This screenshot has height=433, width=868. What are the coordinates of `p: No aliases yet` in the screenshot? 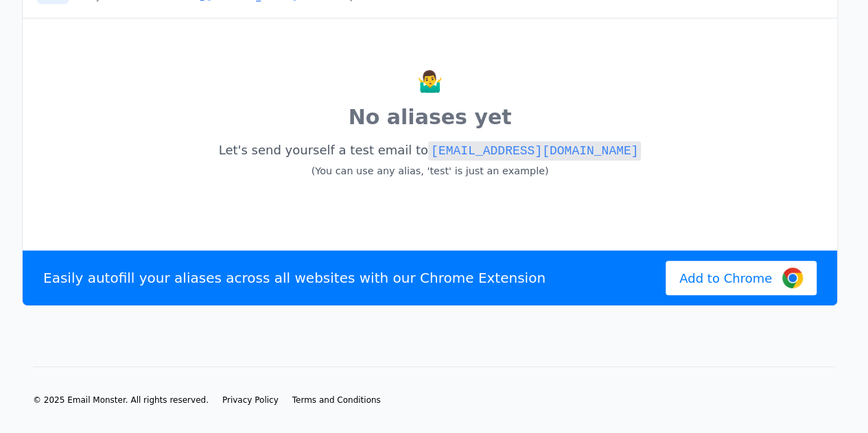 It's located at (429, 117).